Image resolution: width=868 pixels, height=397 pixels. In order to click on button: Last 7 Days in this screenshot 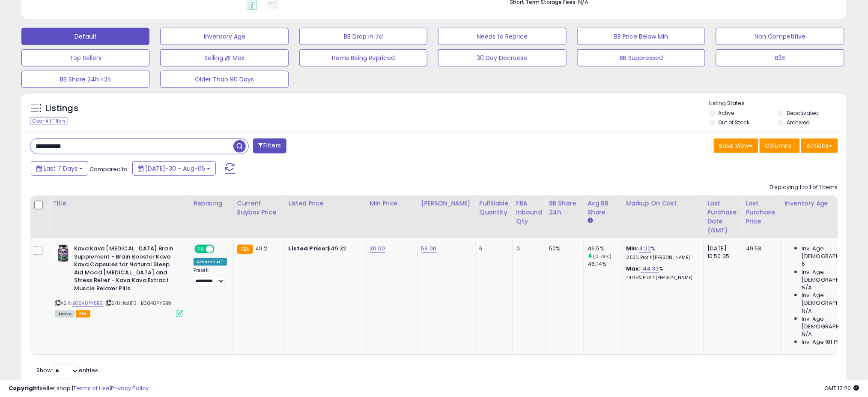, I will do `click(59, 168)`.